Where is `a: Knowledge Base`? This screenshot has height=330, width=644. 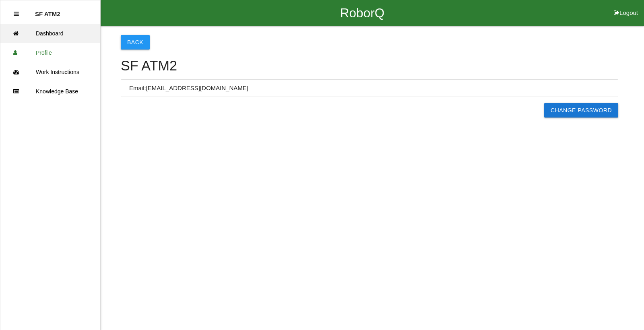
a: Knowledge Base is located at coordinates (50, 92).